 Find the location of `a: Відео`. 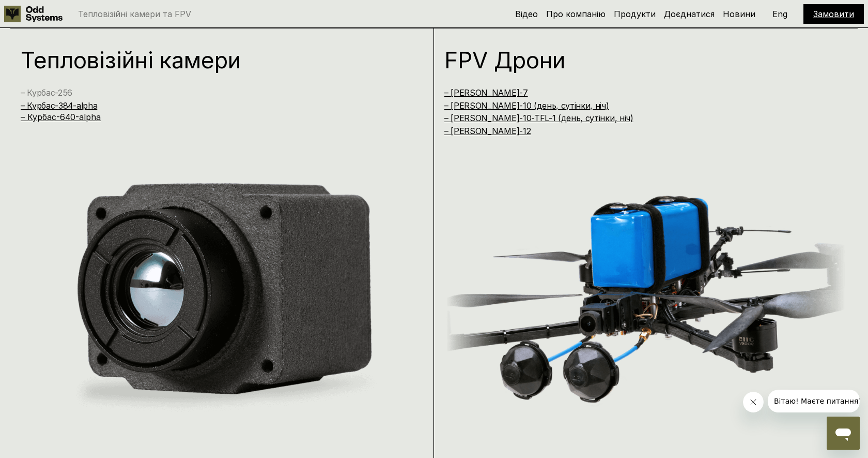

a: Відео is located at coordinates (527, 14).